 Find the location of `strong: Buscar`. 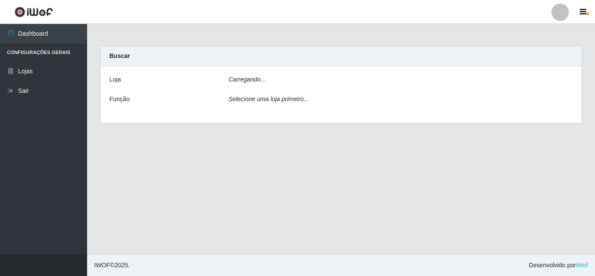

strong: Buscar is located at coordinates (119, 56).